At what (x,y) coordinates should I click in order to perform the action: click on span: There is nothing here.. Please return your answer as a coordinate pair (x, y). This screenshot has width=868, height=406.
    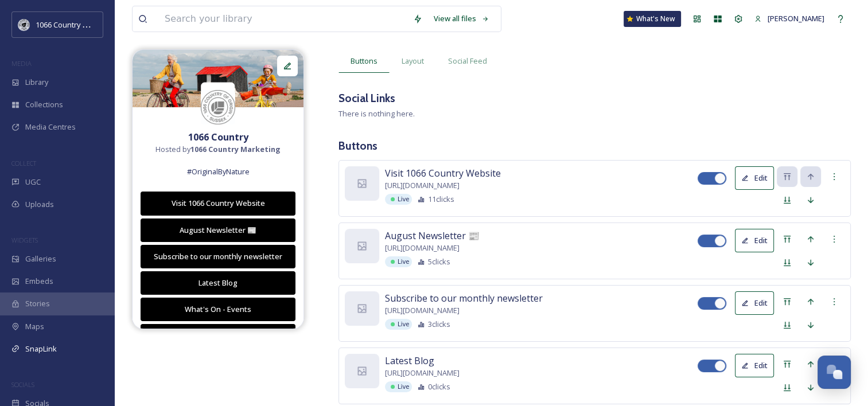
    Looking at the image, I should click on (376, 114).